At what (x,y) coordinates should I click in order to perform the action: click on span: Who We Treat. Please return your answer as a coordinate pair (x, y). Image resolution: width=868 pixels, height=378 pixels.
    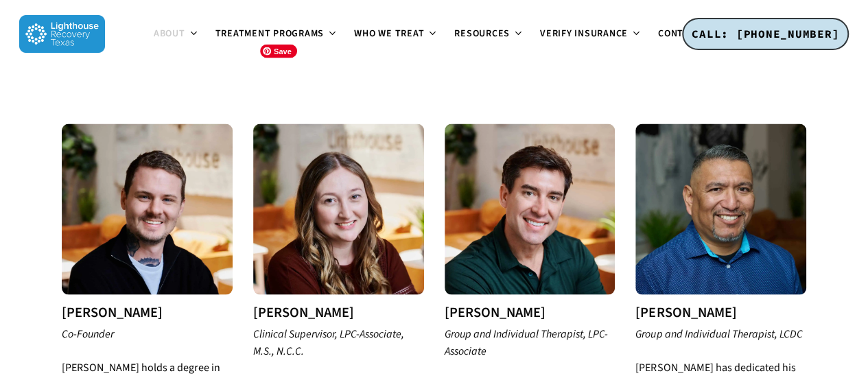
    Looking at the image, I should click on (389, 33).